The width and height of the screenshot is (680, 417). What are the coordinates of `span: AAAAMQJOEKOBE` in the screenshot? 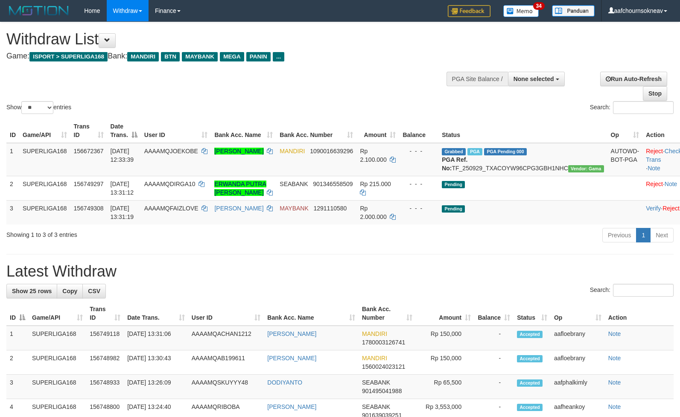 It's located at (171, 151).